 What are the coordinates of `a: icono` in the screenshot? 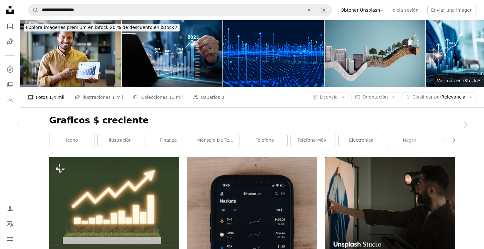 It's located at (72, 141).